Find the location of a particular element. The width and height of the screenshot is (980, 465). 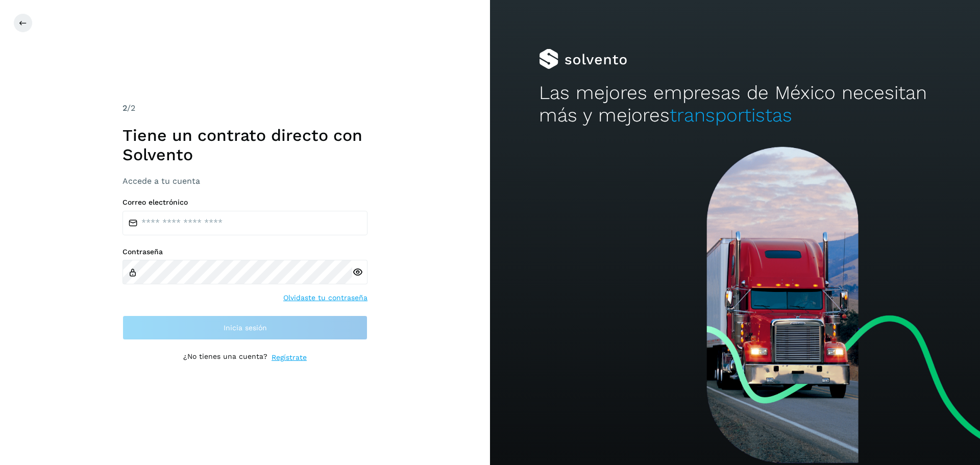

h3: Accede a tu cuenta is located at coordinates (245, 181).